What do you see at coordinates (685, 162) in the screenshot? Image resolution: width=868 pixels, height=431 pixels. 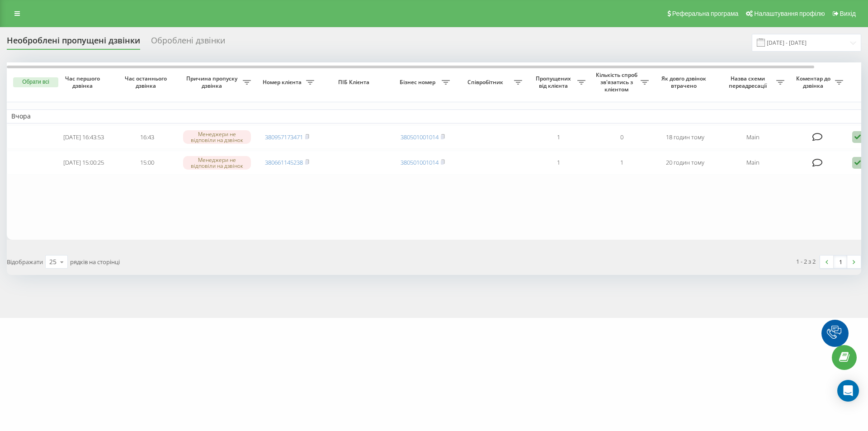 I see `td: 20 годин тому` at bounding box center [685, 162].